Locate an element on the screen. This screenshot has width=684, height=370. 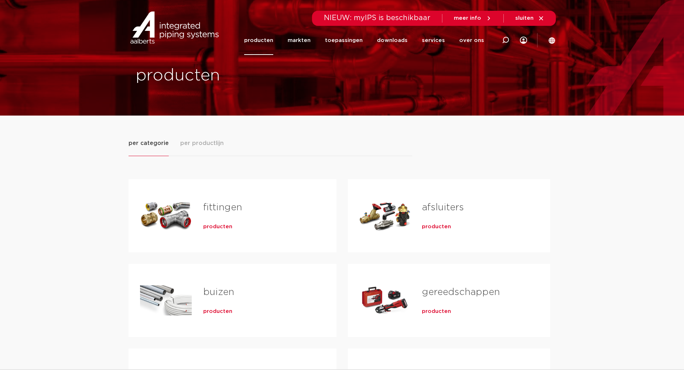
span: per productlijn is located at coordinates (202, 143).